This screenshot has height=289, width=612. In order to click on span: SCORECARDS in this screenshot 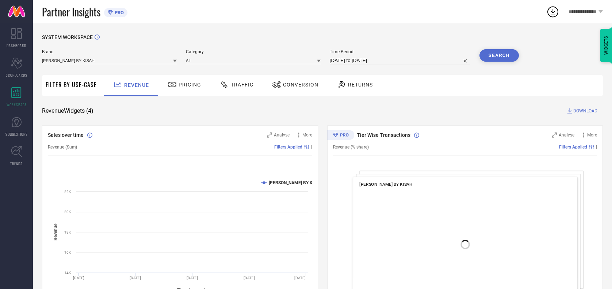, I will do `click(16, 75)`.